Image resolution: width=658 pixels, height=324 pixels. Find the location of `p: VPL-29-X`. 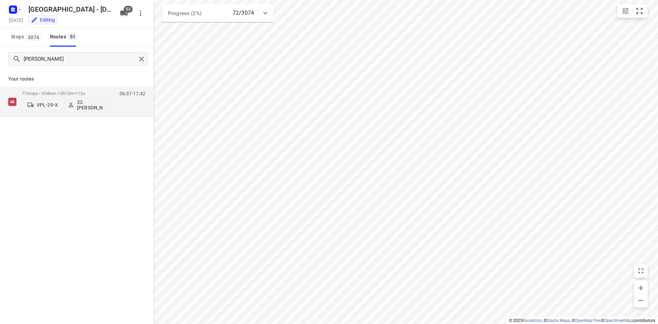

p: VPL-29-X is located at coordinates (47, 105).